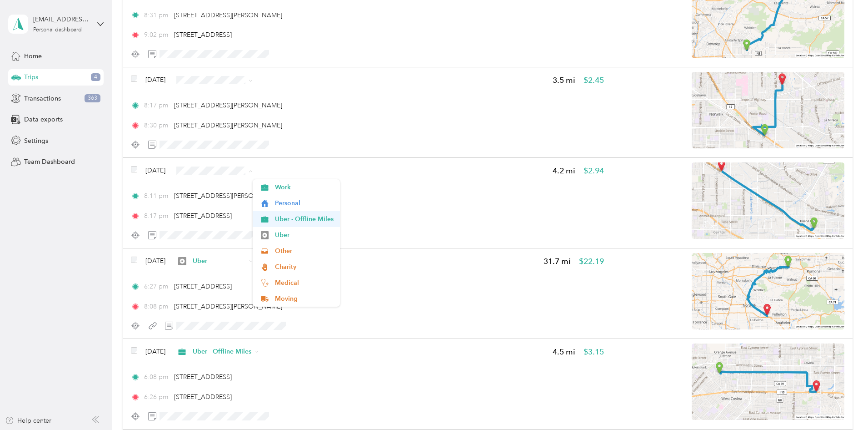 This screenshot has height=430, width=868. I want to click on span: Transactions, so click(42, 98).